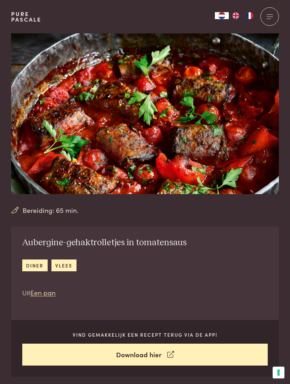  Describe the element at coordinates (279, 372) in the screenshot. I see `button: Uw voorkeuren voor toestemming voor trackingtechnologieën` at that location.